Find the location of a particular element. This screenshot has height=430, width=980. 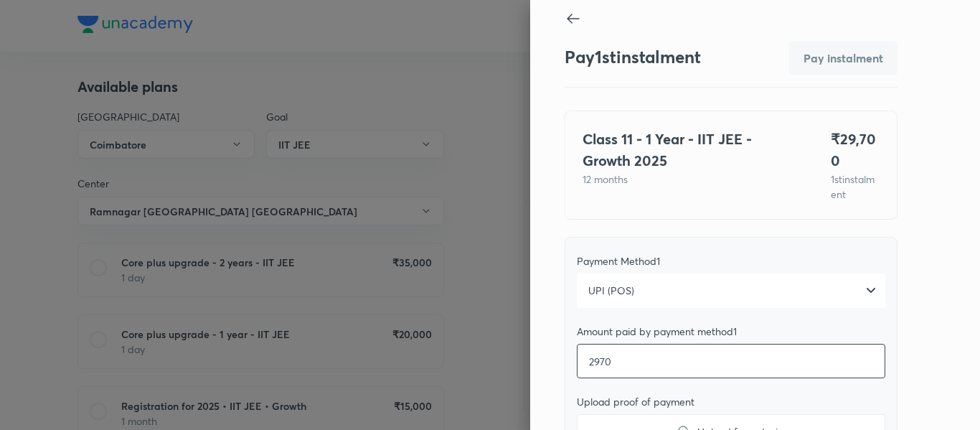

div: Amount paid by payment method 1 is located at coordinates (731, 331).